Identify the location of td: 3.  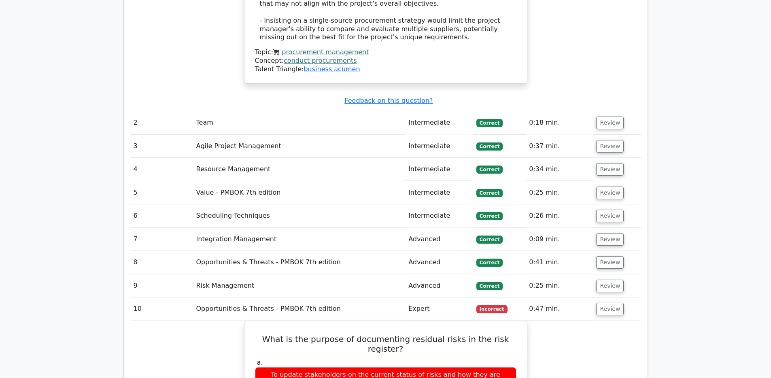
(162, 146).